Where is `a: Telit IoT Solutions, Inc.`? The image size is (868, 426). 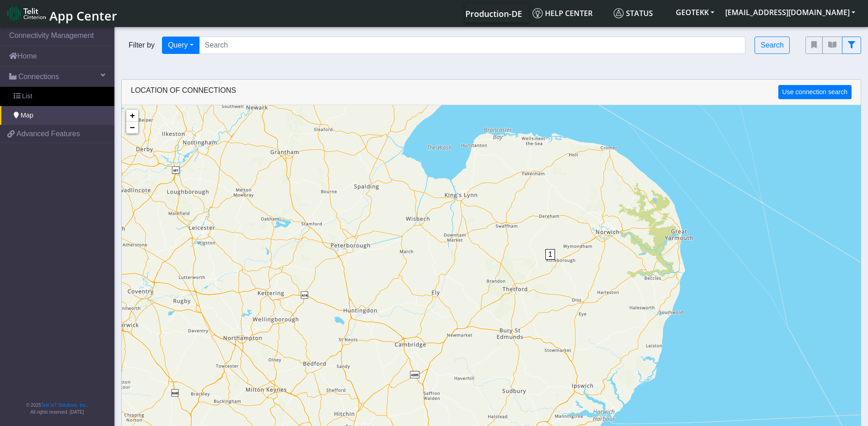
a: Telit IoT Solutions, Inc. is located at coordinates (64, 405).